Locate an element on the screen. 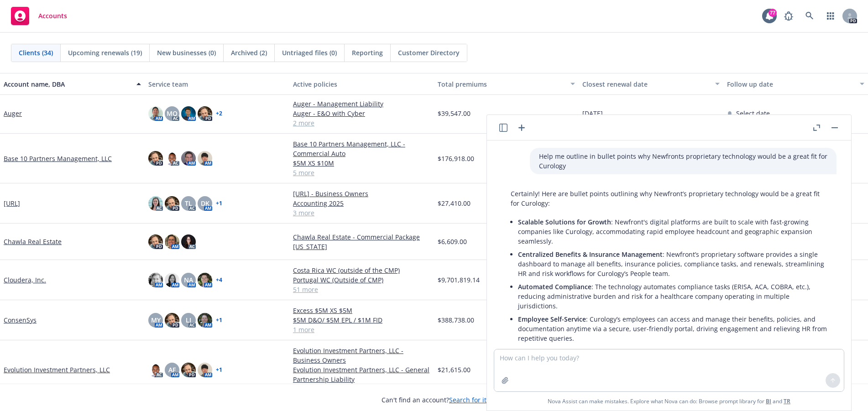 The width and height of the screenshot is (868, 411). button: Closest renewal date is located at coordinates (651, 84).